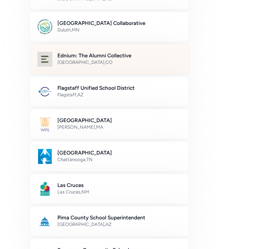 The image size is (271, 249). I want to click on h2: Las Cruces, so click(119, 185).